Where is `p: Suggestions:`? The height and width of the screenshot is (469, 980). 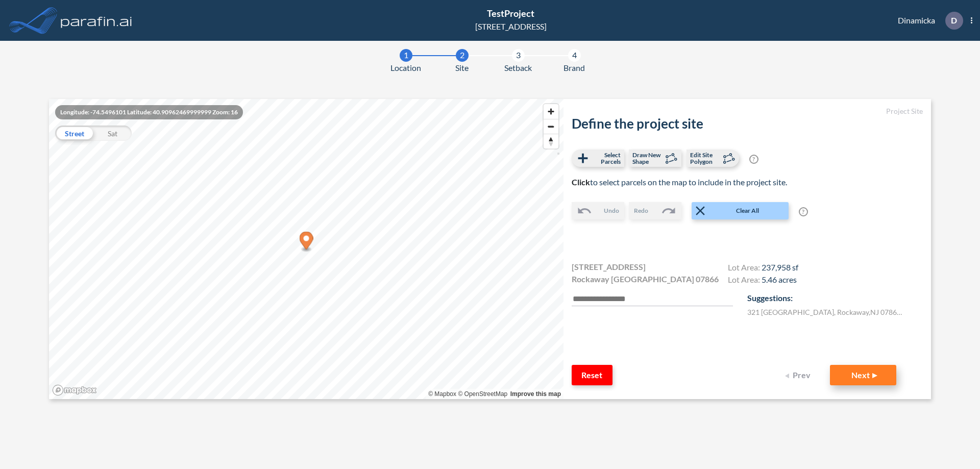
p: Suggestions: is located at coordinates (836, 299).